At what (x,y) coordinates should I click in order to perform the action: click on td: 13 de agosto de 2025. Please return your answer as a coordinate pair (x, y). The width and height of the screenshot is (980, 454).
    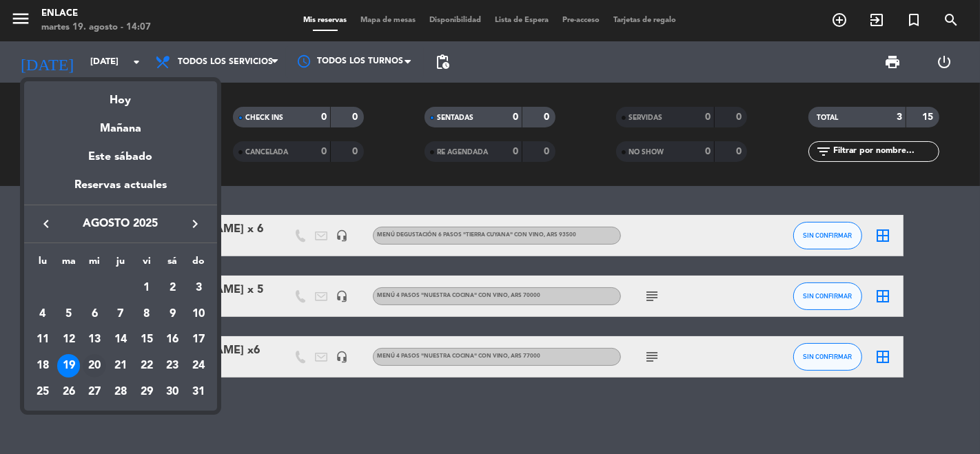
    Looking at the image, I should click on (94, 341).